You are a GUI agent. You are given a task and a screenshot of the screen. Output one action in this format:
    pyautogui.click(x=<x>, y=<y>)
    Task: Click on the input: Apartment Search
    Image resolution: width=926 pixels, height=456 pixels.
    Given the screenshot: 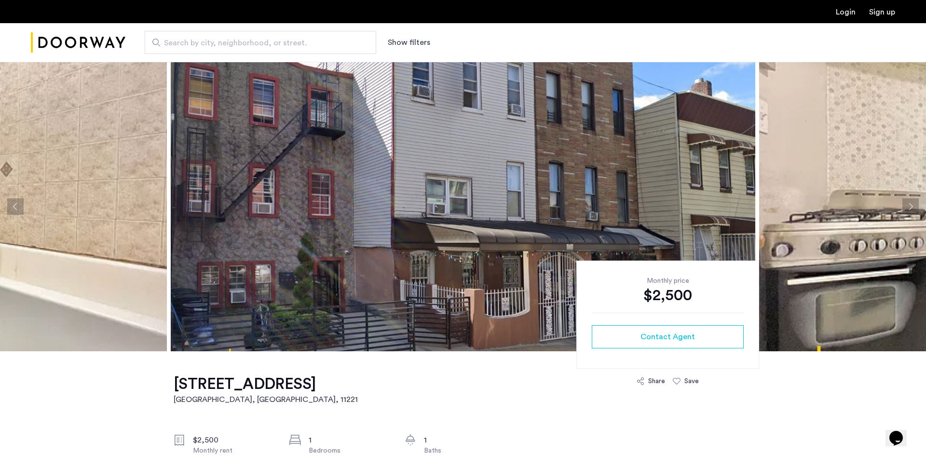 What is the action you would take?
    pyautogui.click(x=260, y=42)
    